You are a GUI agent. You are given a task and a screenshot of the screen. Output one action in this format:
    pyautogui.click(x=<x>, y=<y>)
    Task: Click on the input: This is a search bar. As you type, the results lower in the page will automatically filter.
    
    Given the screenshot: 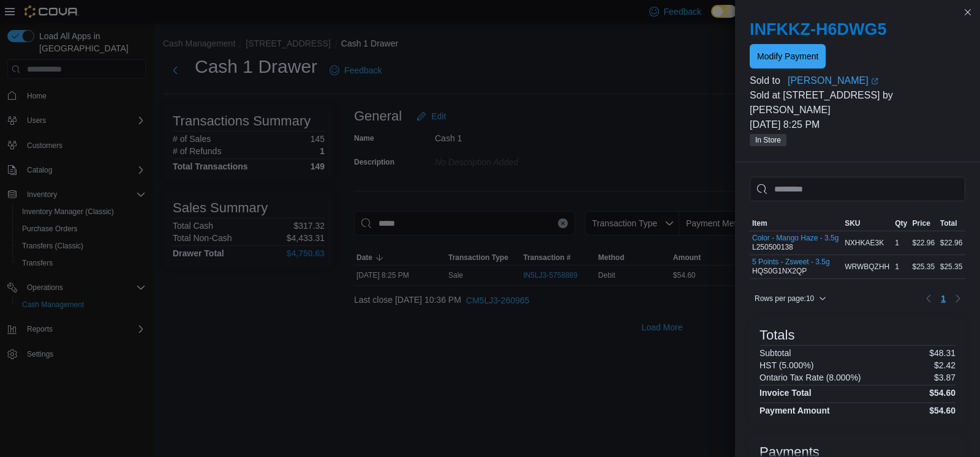 What is the action you would take?
    pyautogui.click(x=857, y=189)
    